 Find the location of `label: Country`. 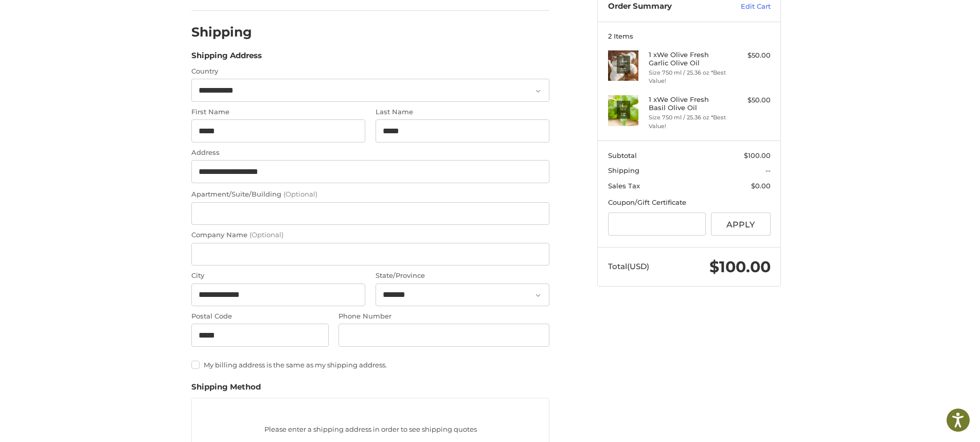

label: Country is located at coordinates (371, 72).